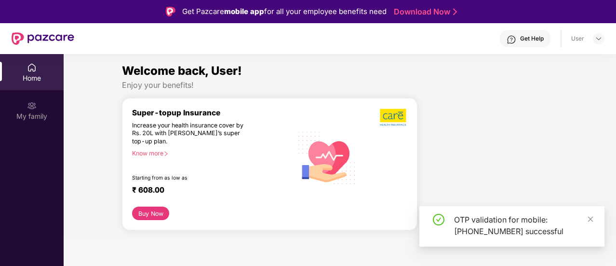 This screenshot has width=616, height=266. Describe the element at coordinates (531, 39) in the screenshot. I see `div: Get Help` at that location.